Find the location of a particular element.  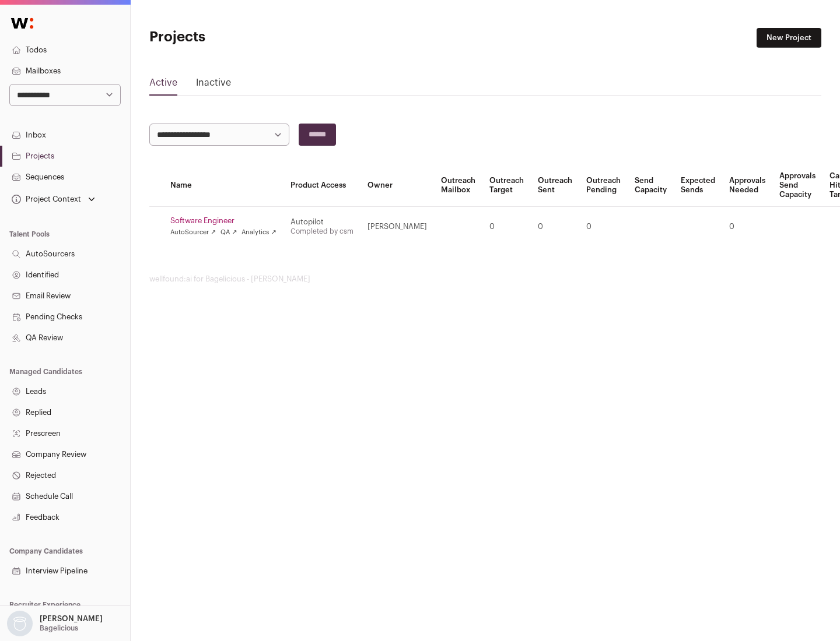

th: Owner is located at coordinates (397, 185).